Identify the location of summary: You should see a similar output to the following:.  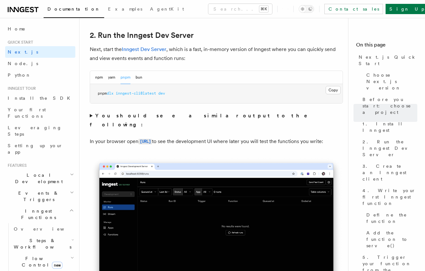
(217, 120).